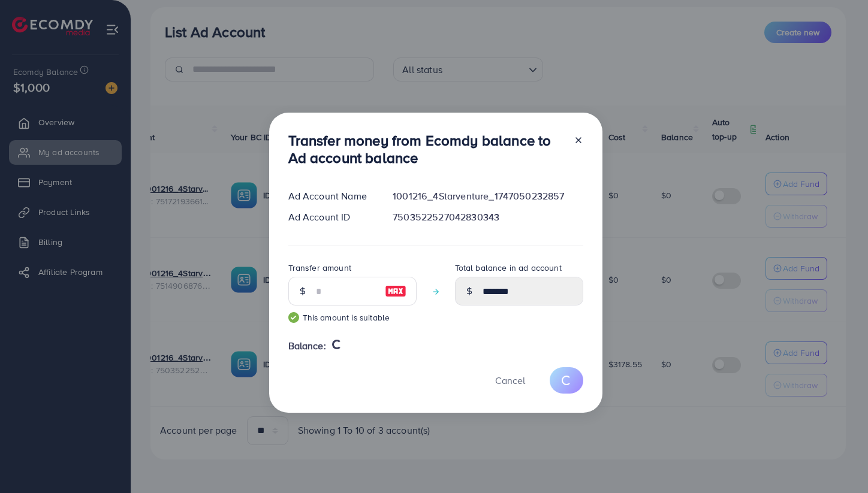 Image resolution: width=868 pixels, height=493 pixels. Describe the element at coordinates (396, 291) in the screenshot. I see `img: image` at that location.